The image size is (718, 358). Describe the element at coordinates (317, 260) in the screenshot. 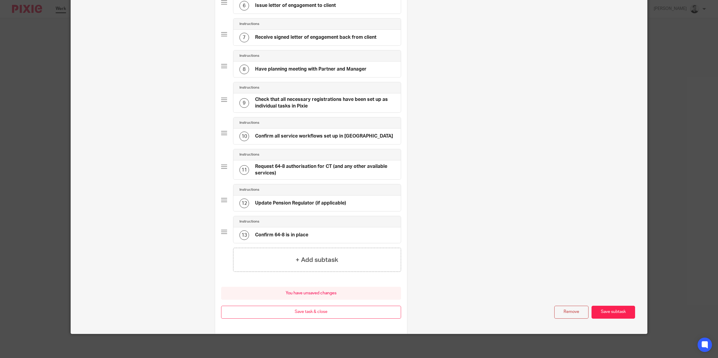

I see `h4: + Add subtask` at that location.